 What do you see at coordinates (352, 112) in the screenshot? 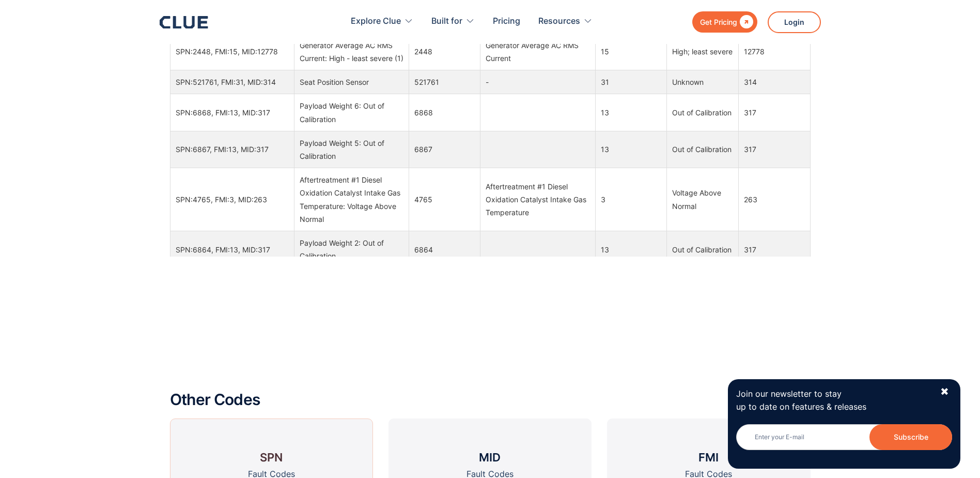
I see `div: Payload Weight 6: Out of Calibration` at bounding box center [352, 112].